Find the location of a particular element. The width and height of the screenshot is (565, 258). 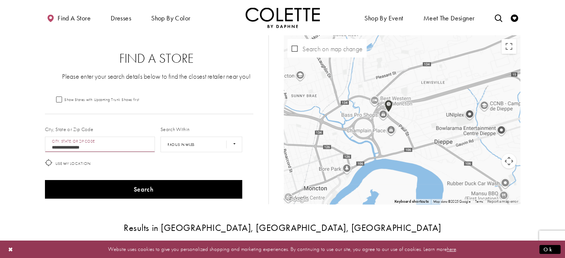

button: Keyboard shortcuts is located at coordinates (411, 202).